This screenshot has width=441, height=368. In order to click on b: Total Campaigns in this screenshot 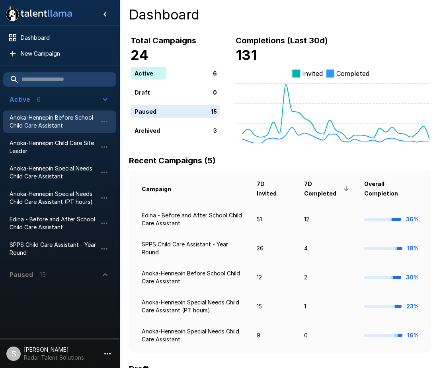, I will do `click(163, 41)`.